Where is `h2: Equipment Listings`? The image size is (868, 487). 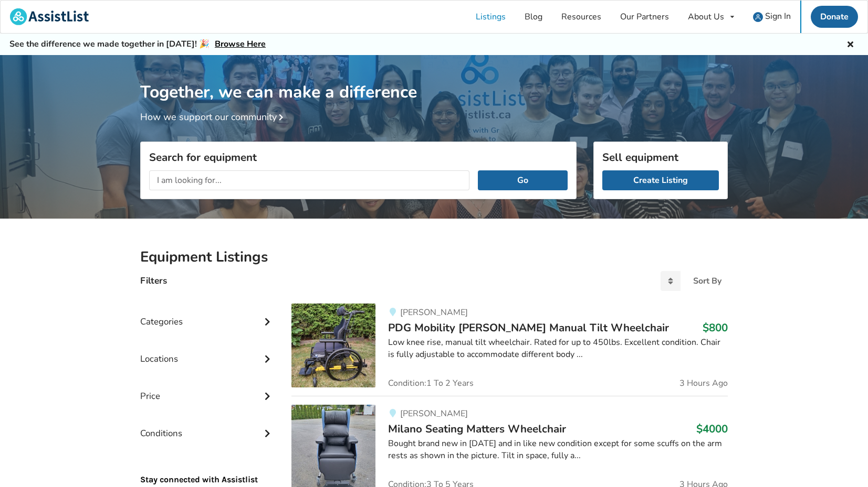
h2: Equipment Listings is located at coordinates (434, 257).